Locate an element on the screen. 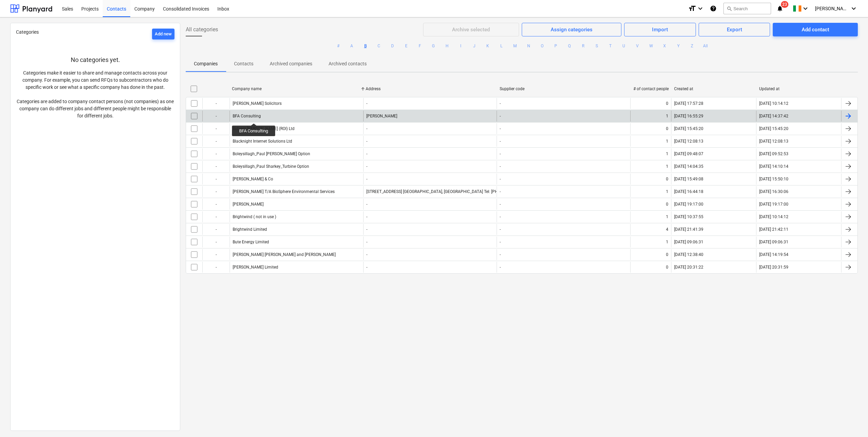 The height and width of the screenshot is (437, 868). button: P is located at coordinates (556, 46).